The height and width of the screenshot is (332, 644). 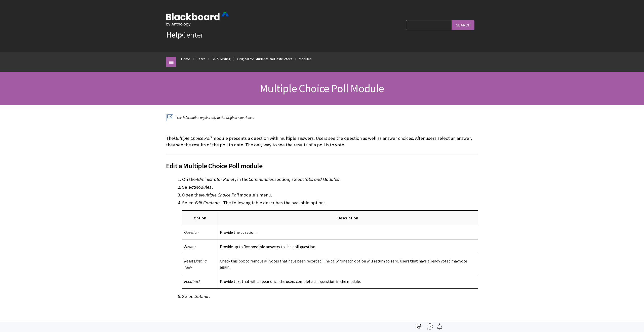 What do you see at coordinates (185, 35) in the screenshot?
I see `a: HelpCenter` at bounding box center [185, 35].